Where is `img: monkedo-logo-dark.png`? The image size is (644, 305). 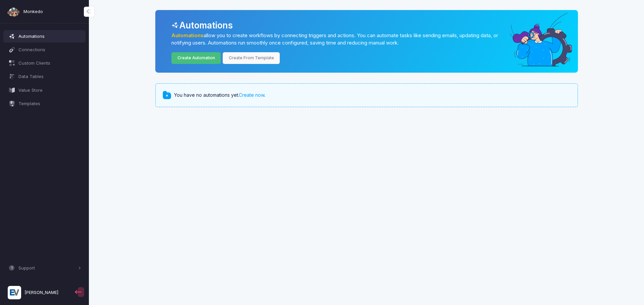 img: monkedo-logo-dark.png is located at coordinates (14, 12).